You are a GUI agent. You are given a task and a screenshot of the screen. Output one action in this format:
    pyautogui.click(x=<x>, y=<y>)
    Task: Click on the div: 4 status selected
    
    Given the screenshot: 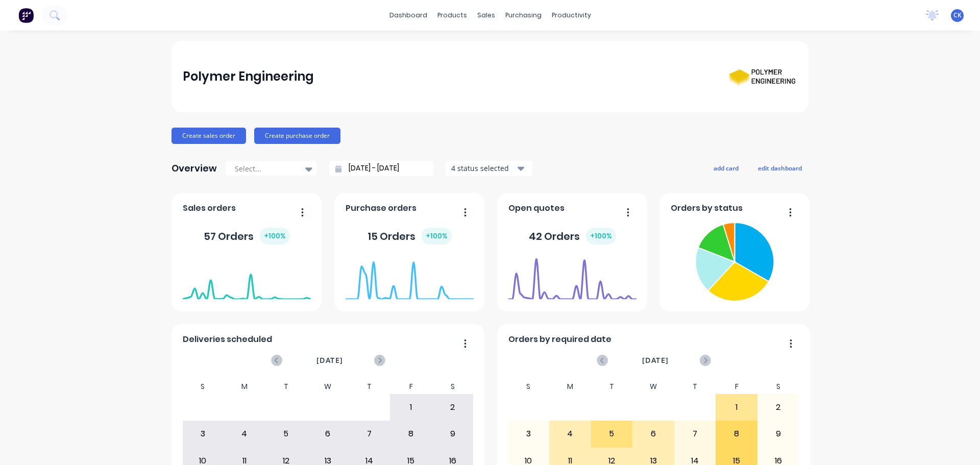 What is the action you would take?
    pyautogui.click(x=484, y=168)
    